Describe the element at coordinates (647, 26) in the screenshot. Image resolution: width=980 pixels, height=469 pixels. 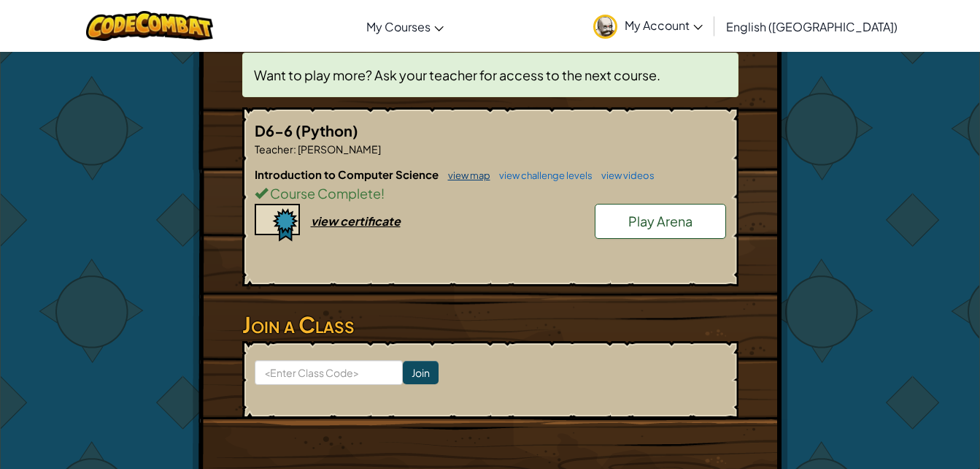
I see `a: My Account` at that location.